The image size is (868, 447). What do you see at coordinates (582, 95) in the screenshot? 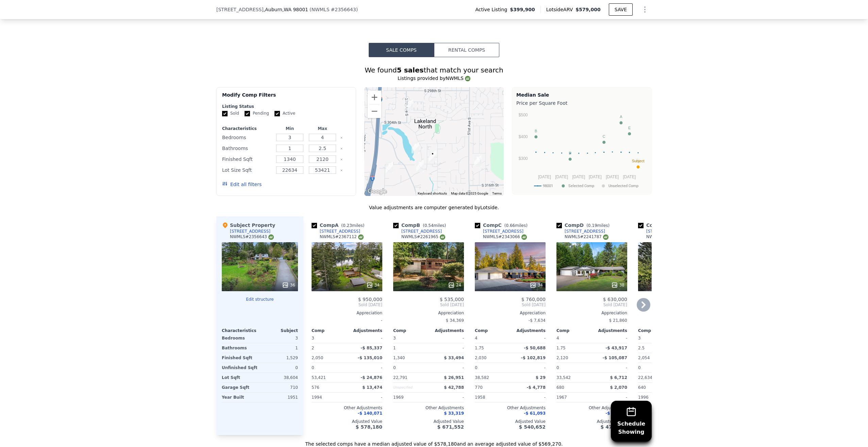
I see `div: Median Sale` at bounding box center [582, 95].